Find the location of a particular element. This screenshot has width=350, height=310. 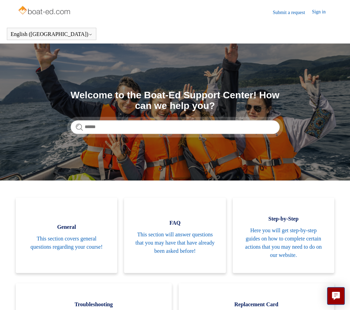

span: FAQ is located at coordinates (175, 223).